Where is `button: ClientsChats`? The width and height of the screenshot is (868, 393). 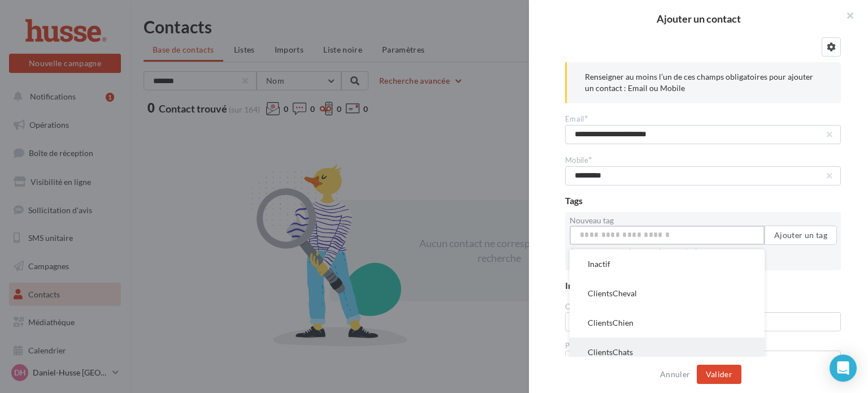
button: ClientsChats is located at coordinates (667, 352).